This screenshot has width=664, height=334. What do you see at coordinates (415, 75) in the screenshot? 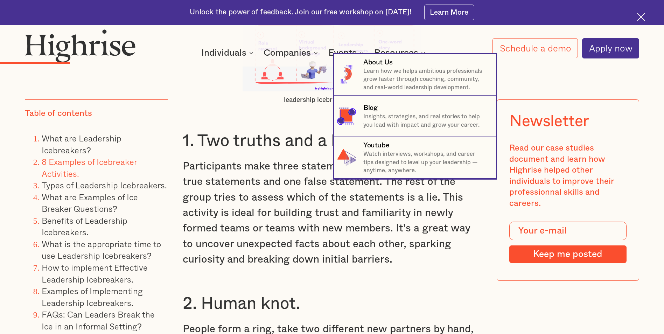
I see `a: About UsLearn how we helps ambitious professionals grow faster through coaching, community, and r...` at bounding box center [415, 75].